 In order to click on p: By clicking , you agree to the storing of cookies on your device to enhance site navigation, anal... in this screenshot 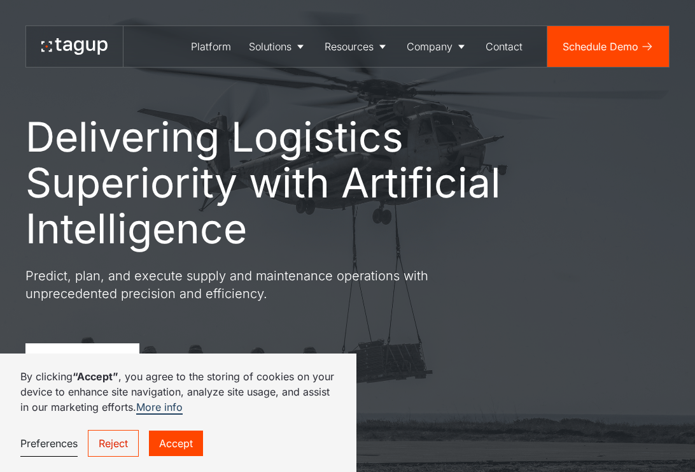, I will do `click(178, 392)`.